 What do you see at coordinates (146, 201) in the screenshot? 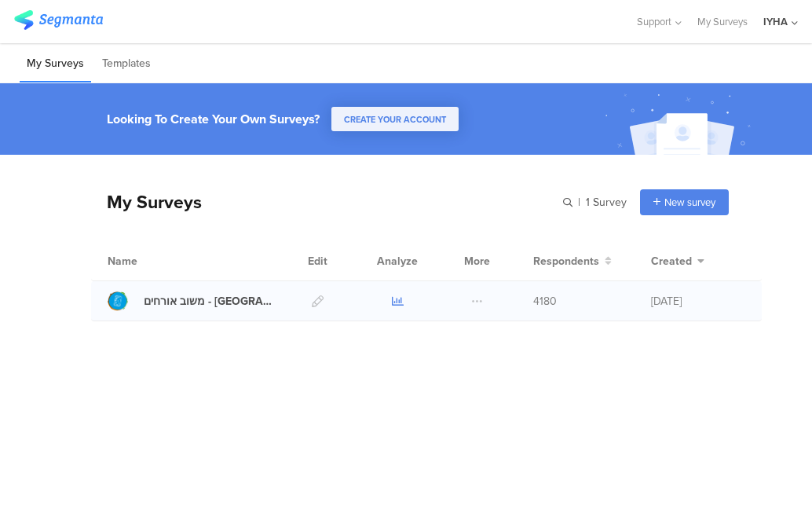
I see `div: My Surveys` at bounding box center [146, 201].